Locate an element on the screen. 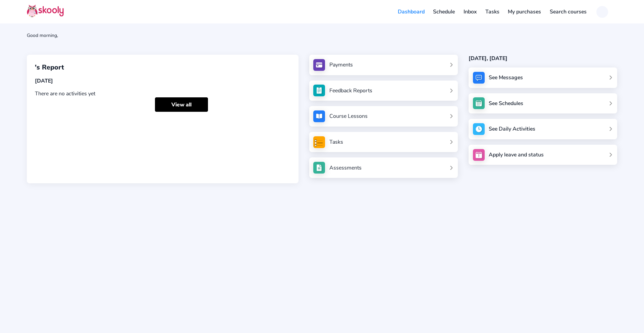 The height and width of the screenshot is (333, 644). a: Course Lessons is located at coordinates (383, 116).